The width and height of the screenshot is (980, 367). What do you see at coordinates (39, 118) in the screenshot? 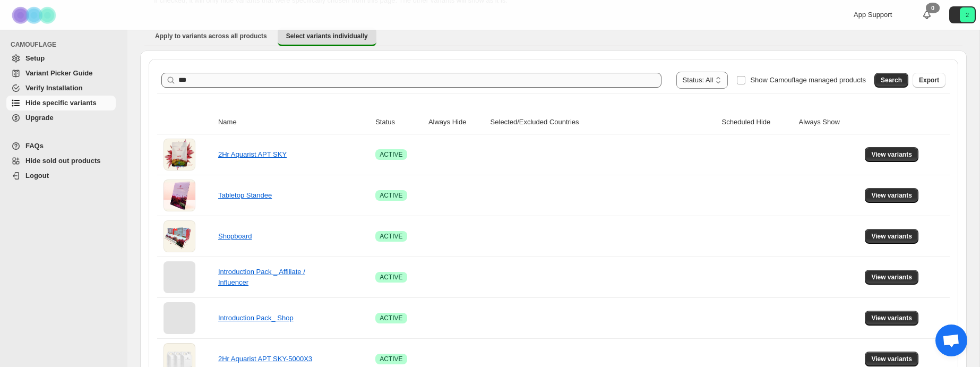
I see `span: Upgrade` at bounding box center [39, 118].